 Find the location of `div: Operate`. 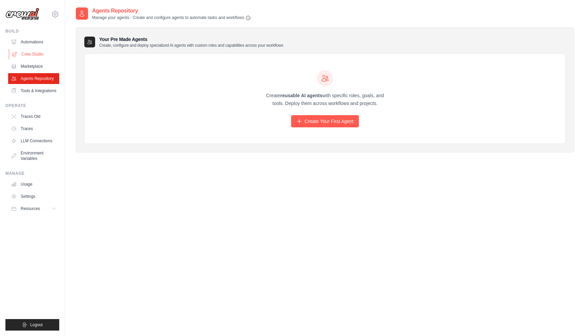

div: Operate is located at coordinates (32, 106).